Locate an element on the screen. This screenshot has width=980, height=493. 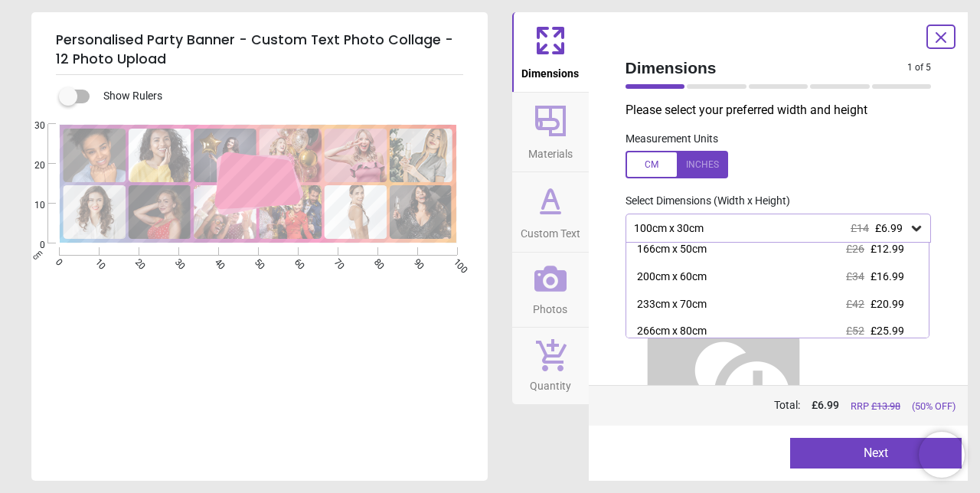
h5: Personalised Party Banner - Custom Text Photo Collage - 12 Photo Upload is located at coordinates (259, 50).